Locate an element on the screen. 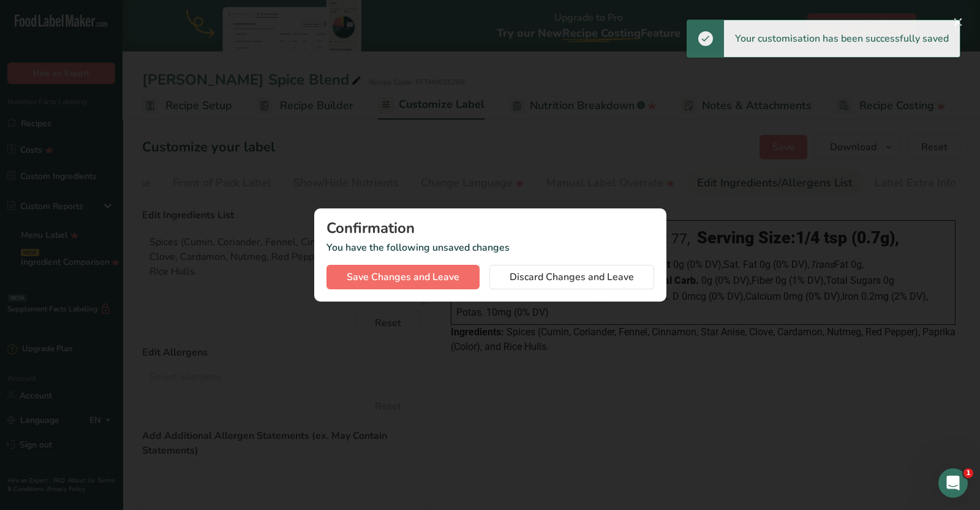 The height and width of the screenshot is (510, 980). button: Discard Changes and Leave is located at coordinates (571, 277).